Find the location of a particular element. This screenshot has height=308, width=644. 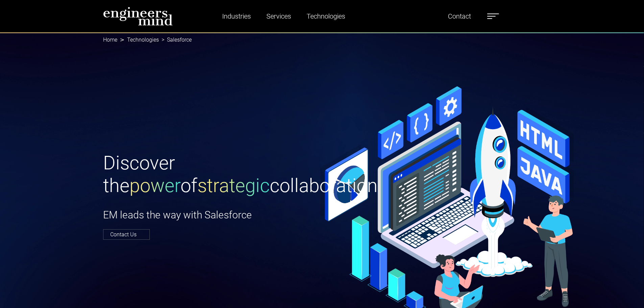

a: Industries is located at coordinates (236, 16).